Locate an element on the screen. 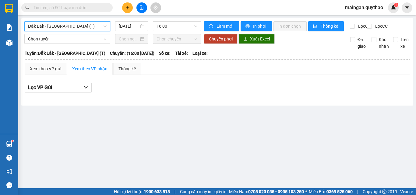 The image size is (416, 195). img: logo-vxr is located at coordinates (9, 9).